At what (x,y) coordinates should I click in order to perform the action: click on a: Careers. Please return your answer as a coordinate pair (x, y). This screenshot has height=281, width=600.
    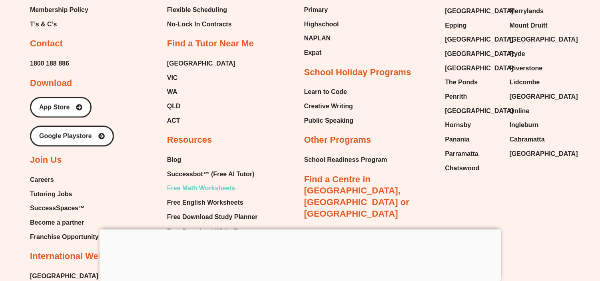
    Looking at the image, I should click on (64, 180).